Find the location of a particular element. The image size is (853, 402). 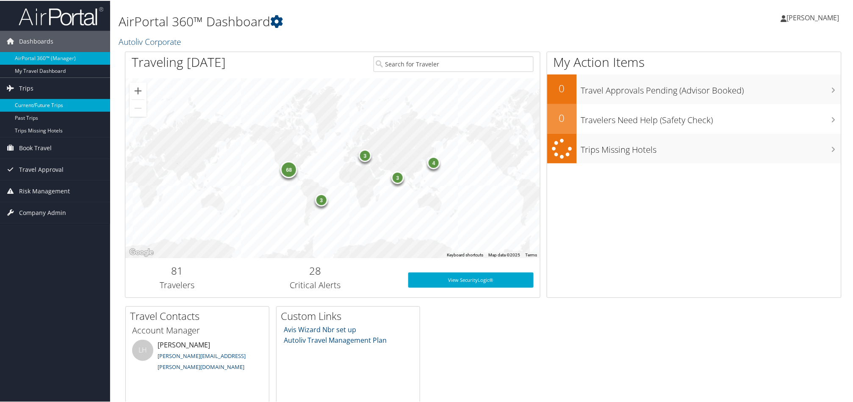

img: airportal-logo.png is located at coordinates (61, 15).